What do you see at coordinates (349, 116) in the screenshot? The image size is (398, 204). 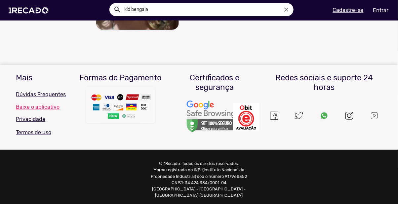 I see `img: instagram.svg` at bounding box center [349, 116].